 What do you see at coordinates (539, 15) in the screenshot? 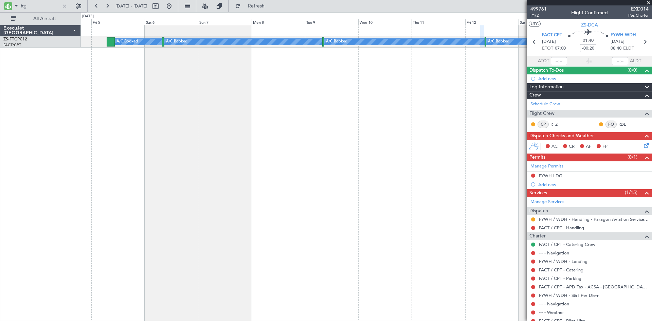
I see `span: P1/2` at bounding box center [539, 15].